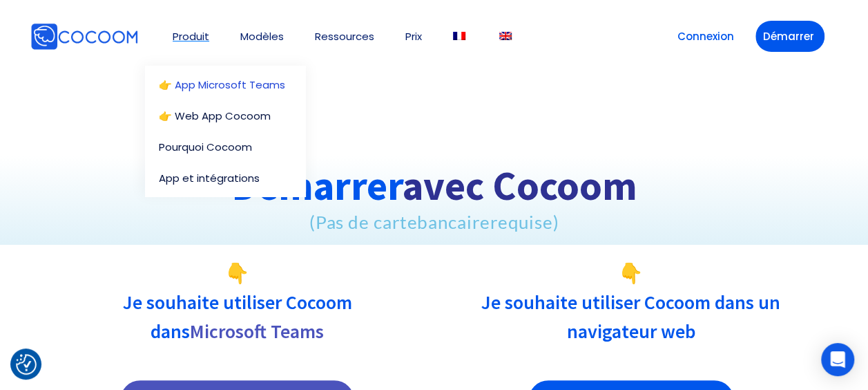 Image resolution: width=868 pixels, height=390 pixels. I want to click on button: Consent Preferences, so click(26, 365).